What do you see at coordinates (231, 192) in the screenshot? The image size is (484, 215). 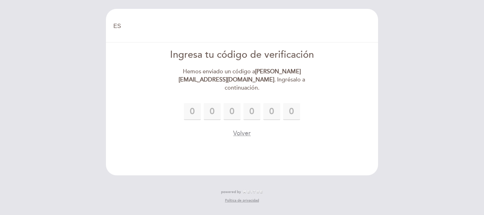 I see `span: powered by` at bounding box center [231, 192].